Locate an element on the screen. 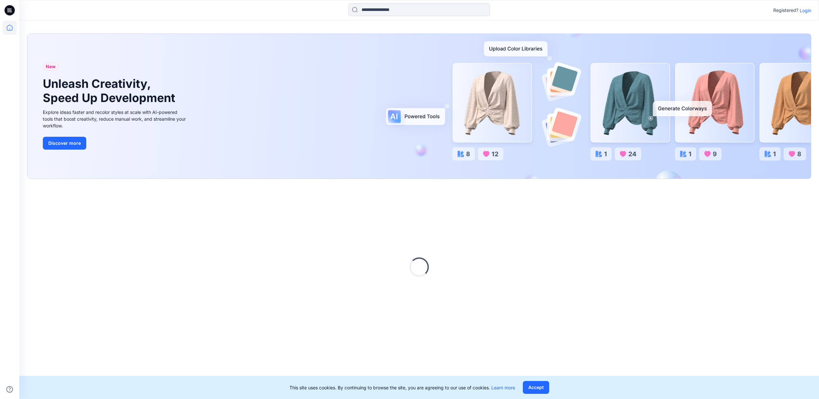 This screenshot has height=399, width=819. span: New is located at coordinates (51, 67).